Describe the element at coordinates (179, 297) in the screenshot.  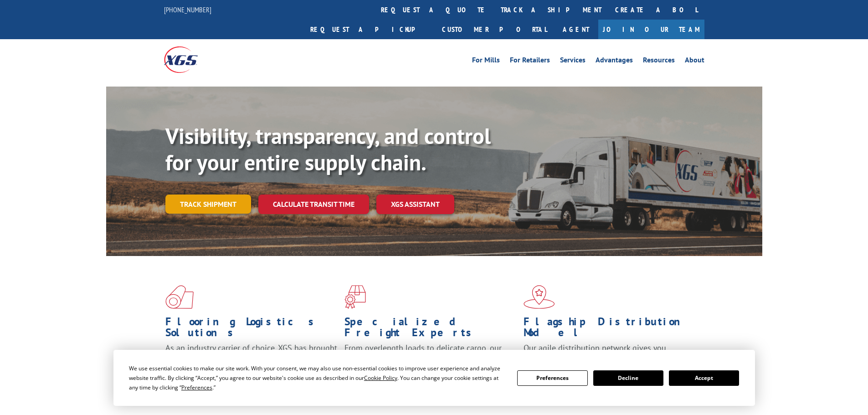
I see `img: xgs-icon-total-supply-chain-intelligence-red` at that location.